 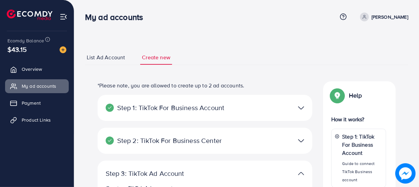 I want to click on a: Overview, so click(x=37, y=69).